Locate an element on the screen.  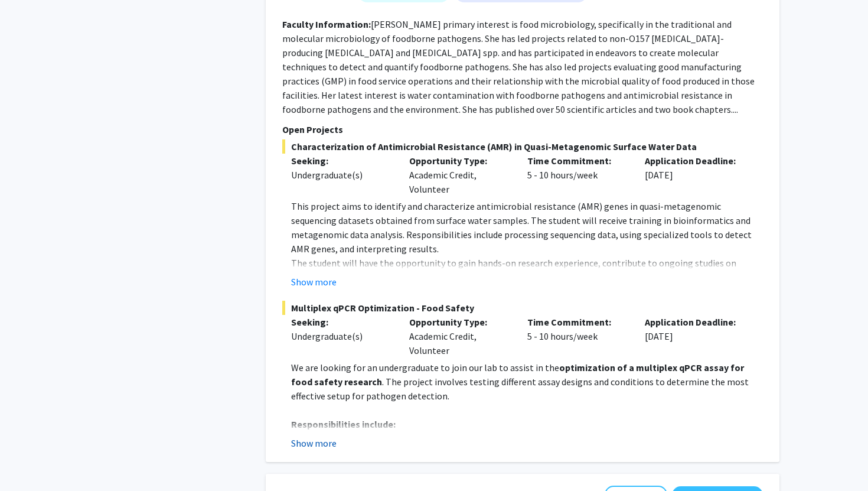
p: The student will have the opportunity to gain hands-on research experience, contribute to ongoing... is located at coordinates (527, 277).